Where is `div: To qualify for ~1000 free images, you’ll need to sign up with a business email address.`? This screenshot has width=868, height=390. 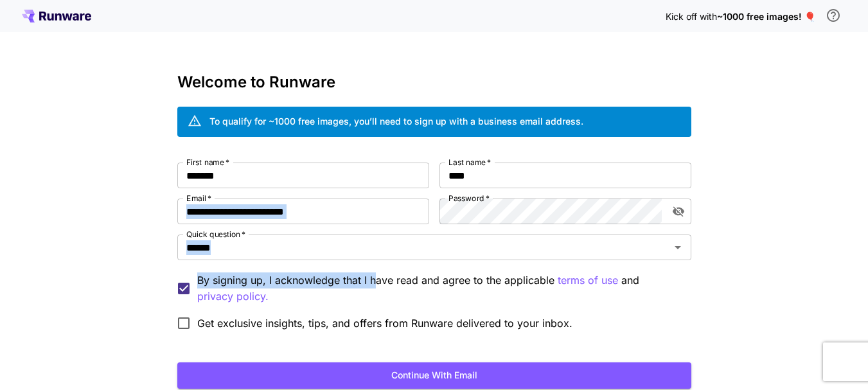 div: To qualify for ~1000 free images, you’ll need to sign up with a business email address. is located at coordinates (397, 121).